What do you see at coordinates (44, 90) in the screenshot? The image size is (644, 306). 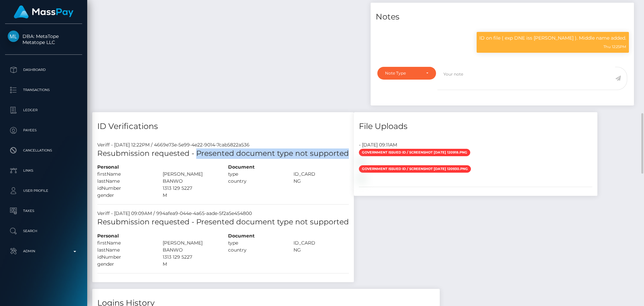 I see `a: Transactions` at bounding box center [44, 90].